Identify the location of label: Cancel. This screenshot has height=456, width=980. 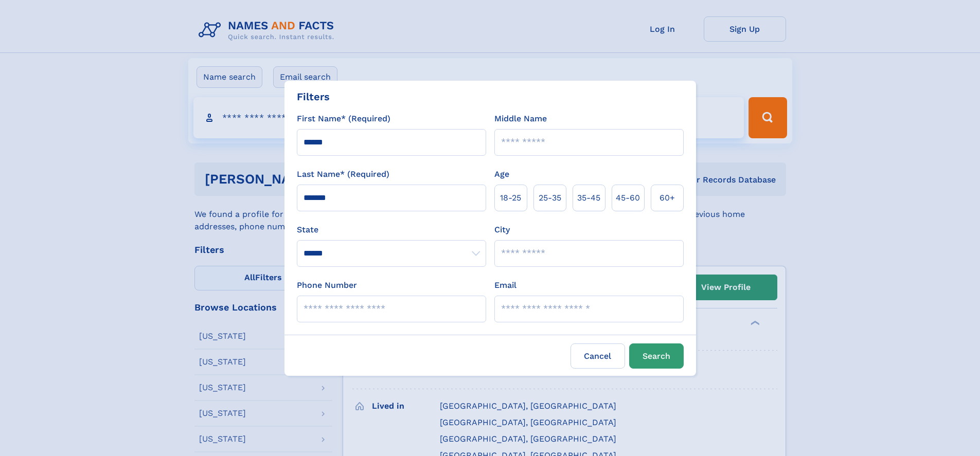
(598, 355).